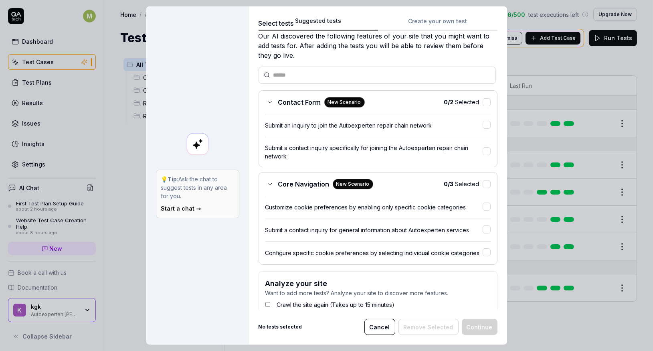 The width and height of the screenshot is (653, 351). What do you see at coordinates (173, 179) in the screenshot?
I see `strong: Tip:` at bounding box center [173, 179].